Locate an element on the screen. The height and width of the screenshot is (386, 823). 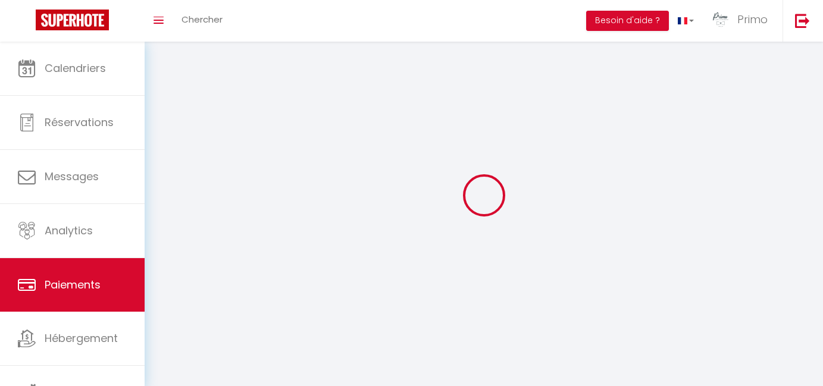
span: Chercher is located at coordinates (202, 19).